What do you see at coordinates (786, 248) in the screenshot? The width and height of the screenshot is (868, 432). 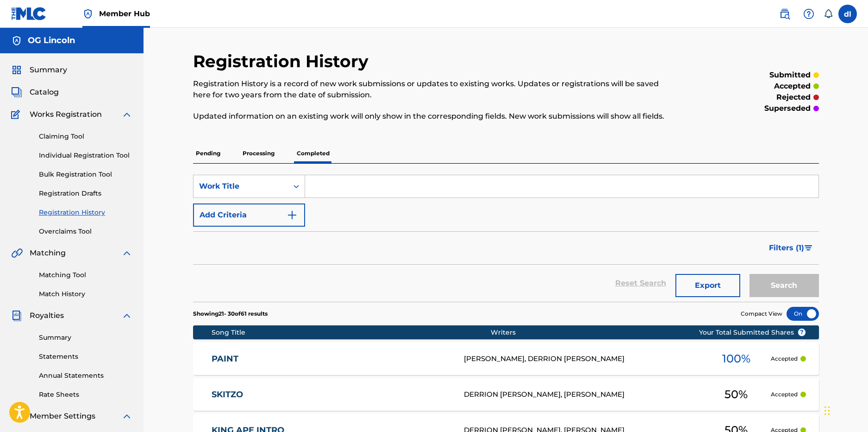 I see `span: Filters ( 1 )` at bounding box center [786, 248].